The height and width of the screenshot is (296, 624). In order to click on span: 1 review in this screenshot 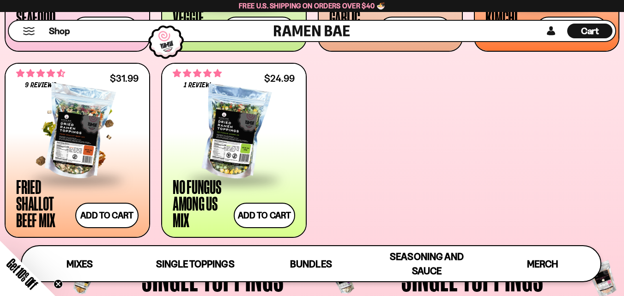, I will do `click(197, 85)`.